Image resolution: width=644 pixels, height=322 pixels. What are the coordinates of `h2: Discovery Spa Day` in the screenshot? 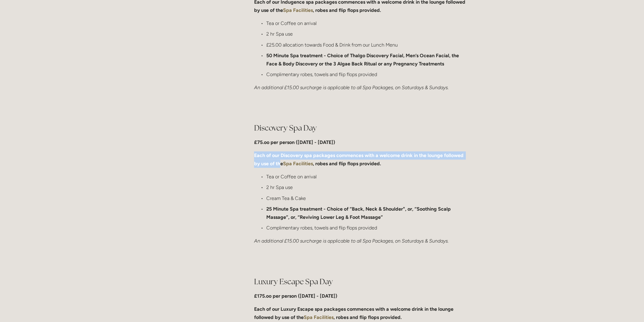 It's located at (360, 128).